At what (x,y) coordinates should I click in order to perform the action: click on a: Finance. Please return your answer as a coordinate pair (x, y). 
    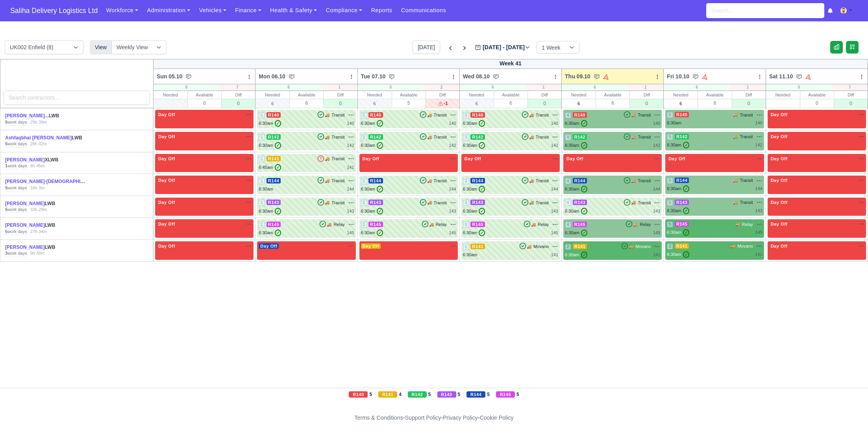
    Looking at the image, I should click on (248, 10).